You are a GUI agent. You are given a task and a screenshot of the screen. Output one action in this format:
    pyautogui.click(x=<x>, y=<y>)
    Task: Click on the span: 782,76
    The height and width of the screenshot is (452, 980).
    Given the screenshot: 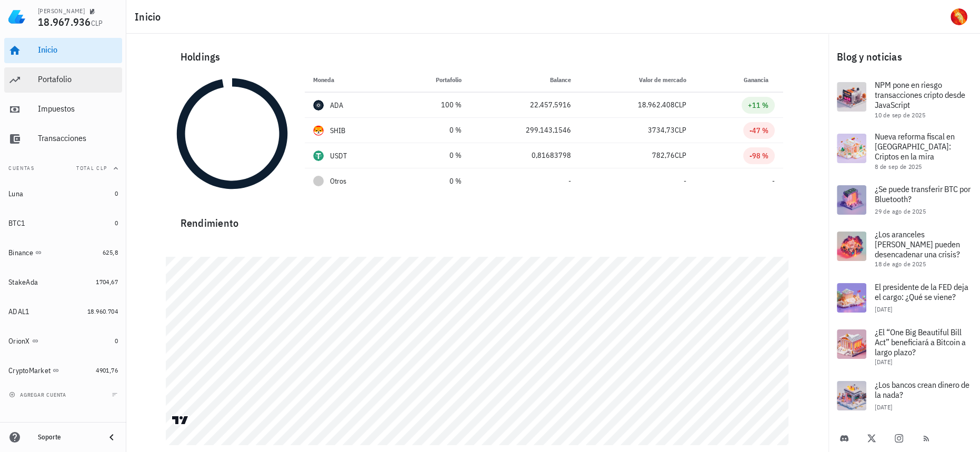 What is the action you would take?
    pyautogui.click(x=663, y=155)
    